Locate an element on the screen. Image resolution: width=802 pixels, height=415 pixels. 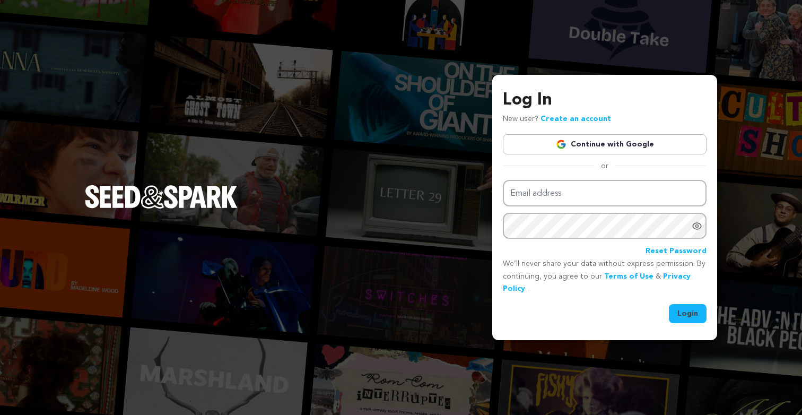
a: Show password as plain text. Warning: this will display your password on the screen. is located at coordinates (697, 226).